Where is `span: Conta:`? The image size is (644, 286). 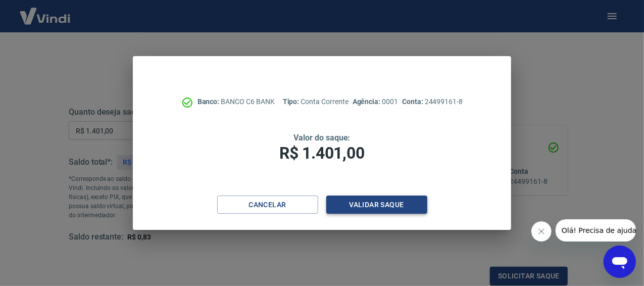 span: Conta: is located at coordinates (413, 101).